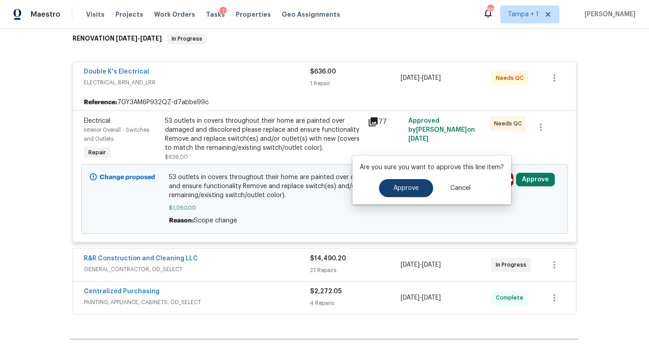 Image resolution: width=649 pixels, height=351 pixels. Describe the element at coordinates (122, 291) in the screenshot. I see `a: Centralized Purchasing` at that location.